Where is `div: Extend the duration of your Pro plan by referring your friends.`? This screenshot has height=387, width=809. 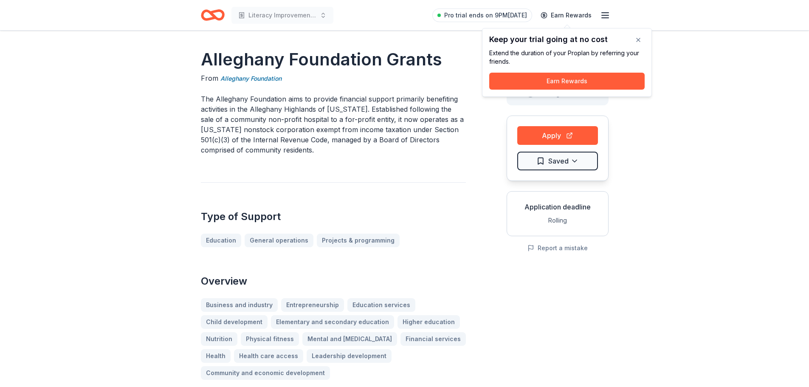 div: Extend the duration of your Pro plan by referring your friends. is located at coordinates (567, 57).